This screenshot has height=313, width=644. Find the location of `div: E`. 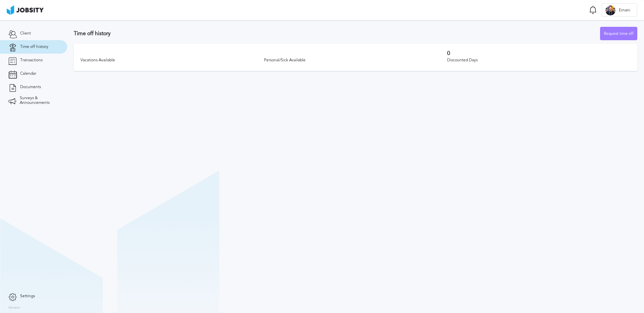

div: E is located at coordinates (610, 11).